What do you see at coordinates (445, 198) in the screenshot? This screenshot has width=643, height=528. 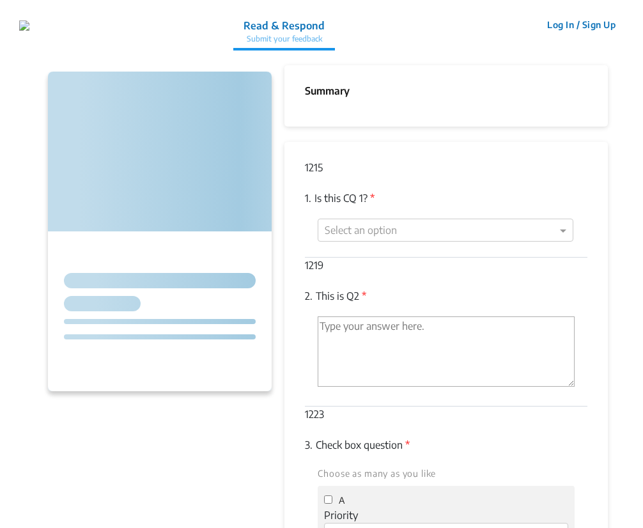 I see `p: Is this CQ 1?` at bounding box center [445, 198].